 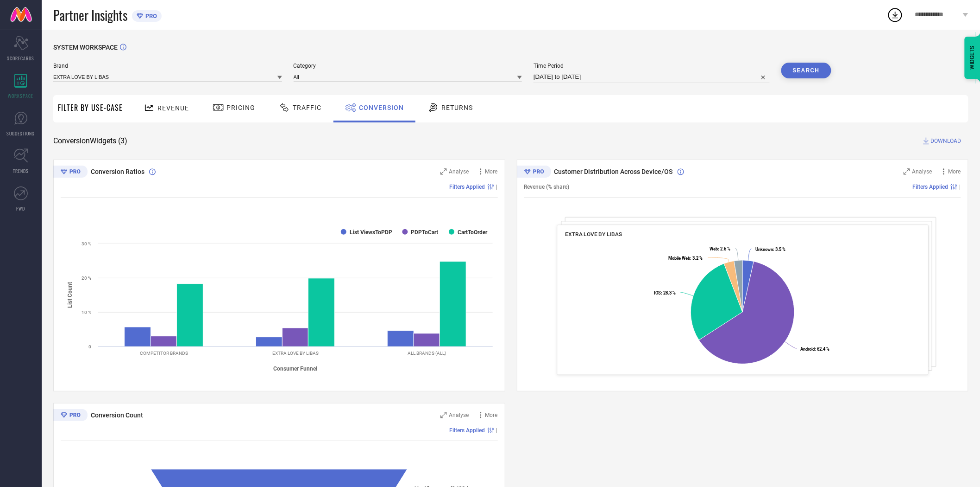 What do you see at coordinates (807, 349) in the screenshot?
I see `tspan: Android` at bounding box center [807, 349].